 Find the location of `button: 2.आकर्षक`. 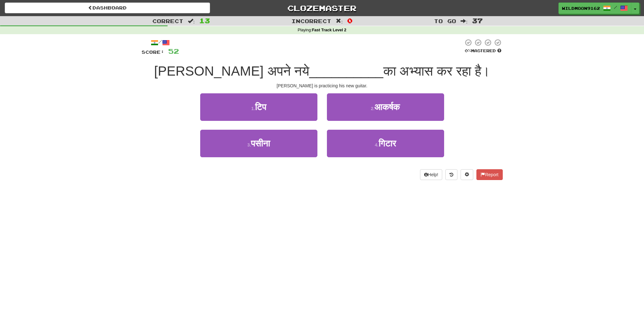

button: 2.आकर्षक is located at coordinates (385, 107).